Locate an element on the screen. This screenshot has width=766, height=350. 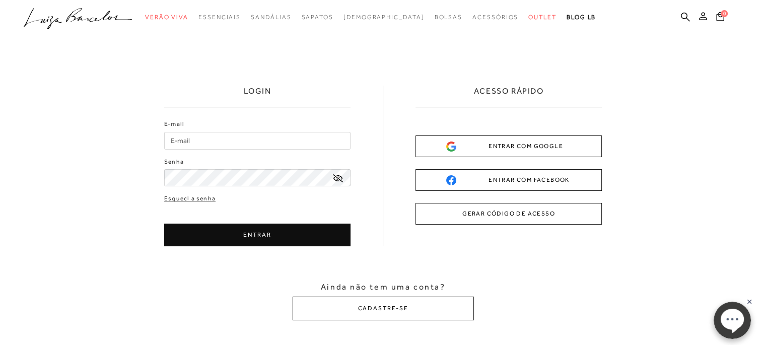
a: BLOG LB is located at coordinates (581, 17).